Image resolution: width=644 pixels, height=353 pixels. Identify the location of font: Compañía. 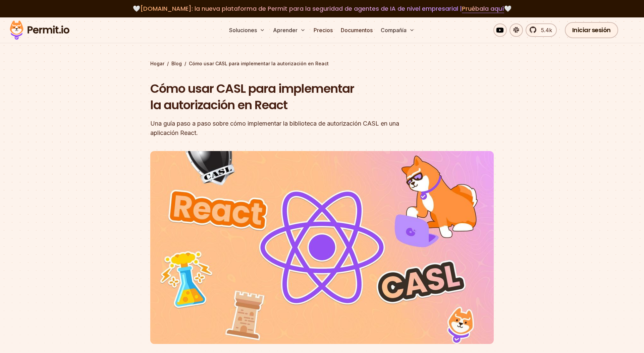
(393, 30).